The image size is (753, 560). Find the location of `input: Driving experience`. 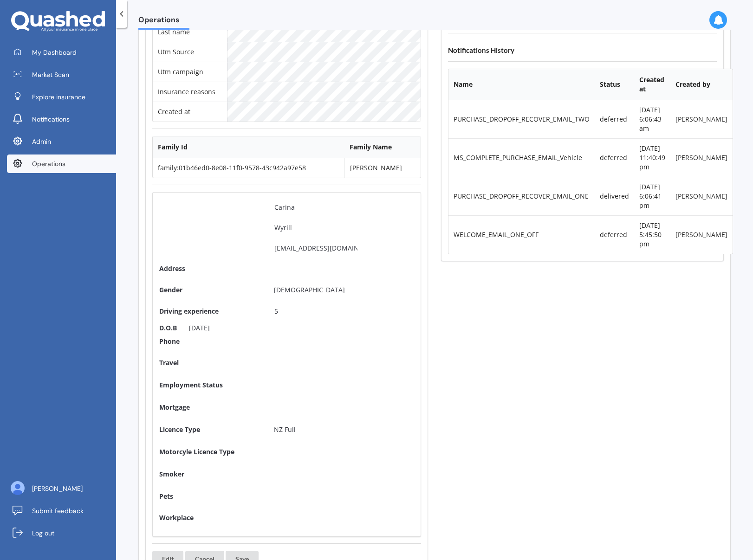

input: Driving experience is located at coordinates (316, 312).